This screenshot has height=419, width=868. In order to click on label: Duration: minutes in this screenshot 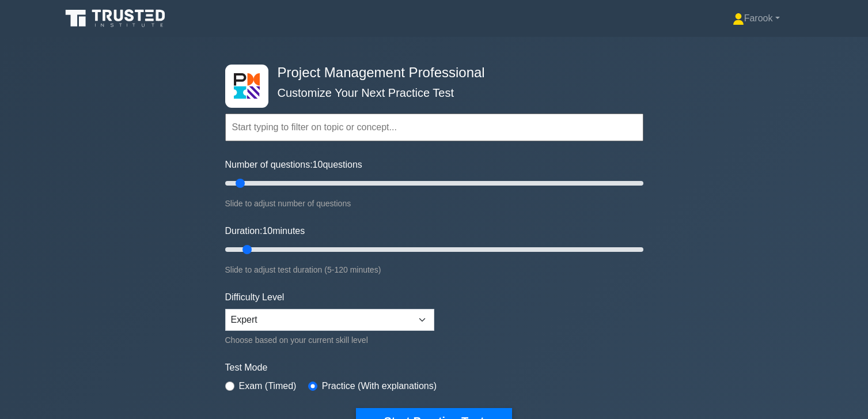, I will do `click(265, 231)`.